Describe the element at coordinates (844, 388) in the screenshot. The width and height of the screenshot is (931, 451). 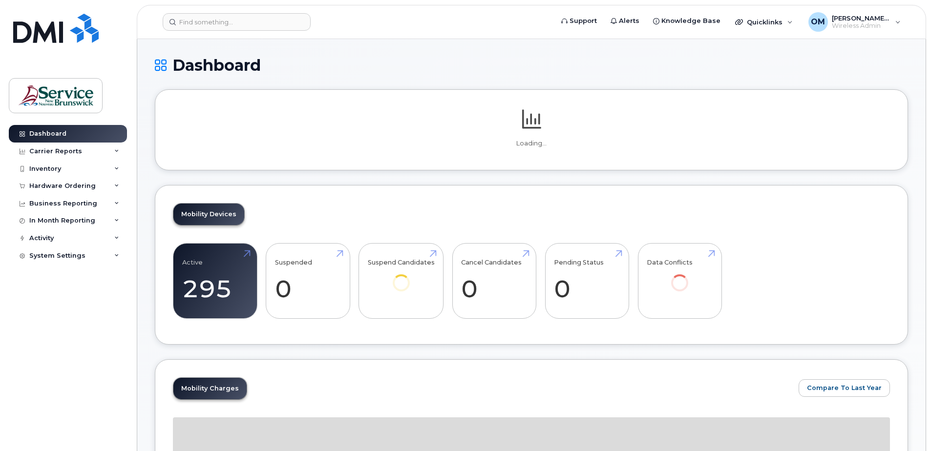
I see `button: Compare To Last Year` at that location.